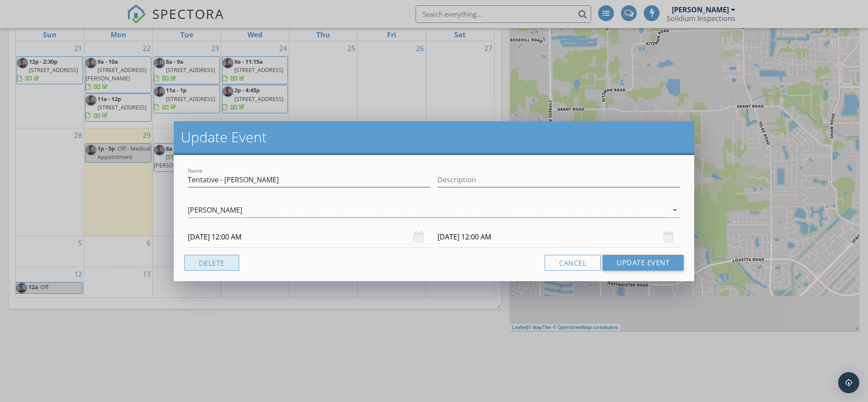 The height and width of the screenshot is (402, 868). I want to click on button: Cancel, so click(573, 263).